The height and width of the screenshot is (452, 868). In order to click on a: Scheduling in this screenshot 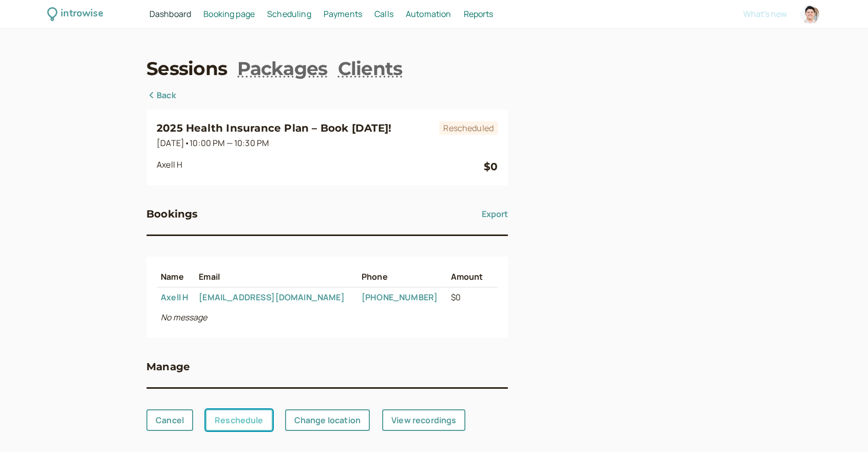, I will do `click(289, 14)`.